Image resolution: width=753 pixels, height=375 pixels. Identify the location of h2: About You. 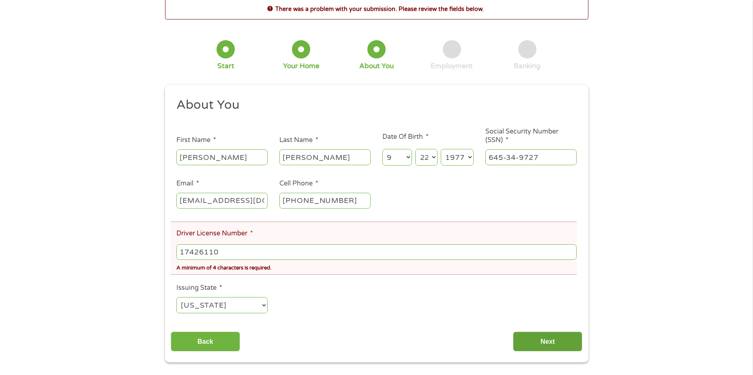
(373, 105).